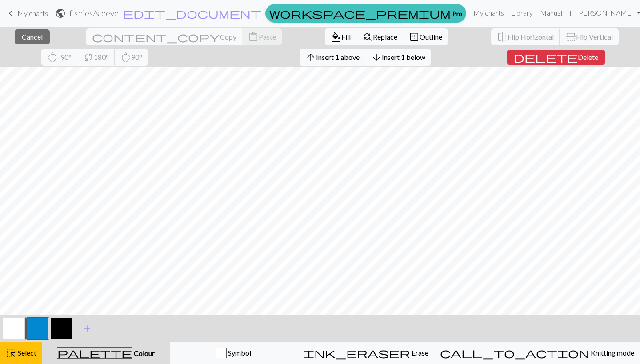 Image resolution: width=640 pixels, height=364 pixels. What do you see at coordinates (360, 13) in the screenshot?
I see `span: workspace_premium` at bounding box center [360, 13].